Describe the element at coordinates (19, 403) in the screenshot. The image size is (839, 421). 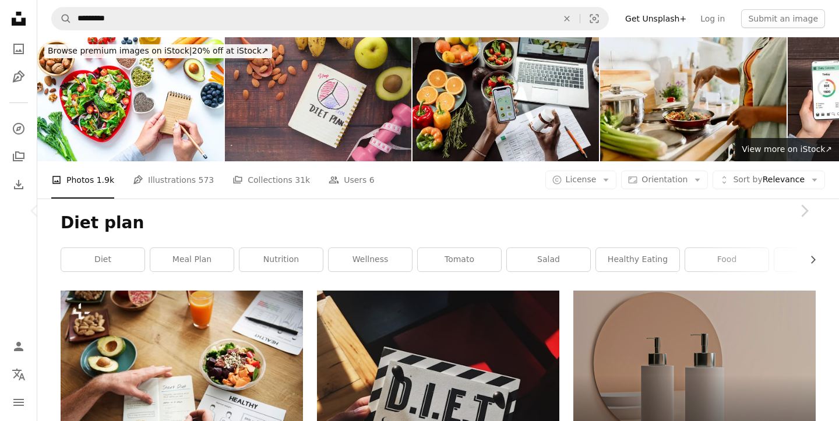
I see `button: Menu` at that location.